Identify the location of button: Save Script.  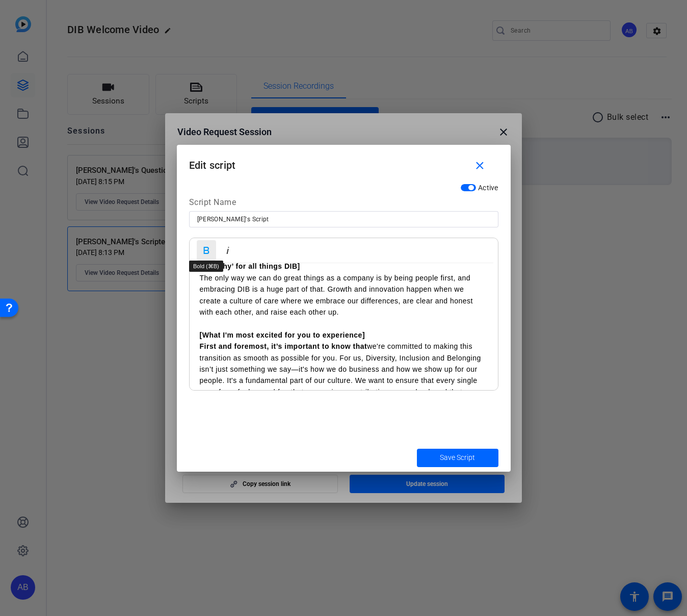
(458, 458).